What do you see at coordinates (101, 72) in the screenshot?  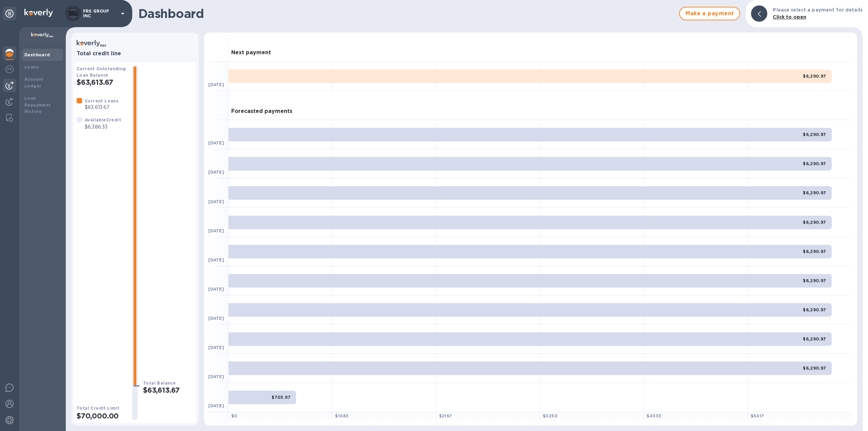 I see `b: Current Outstanding Loan Balance` at bounding box center [101, 72].